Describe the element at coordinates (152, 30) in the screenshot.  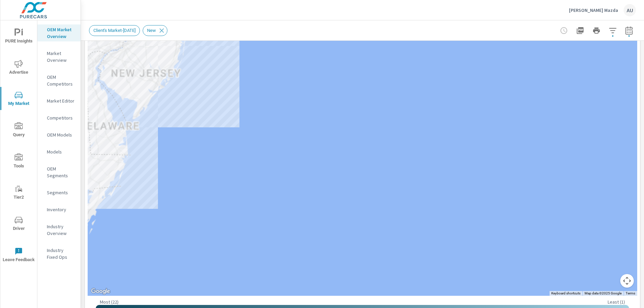
I see `span: New` at that location.